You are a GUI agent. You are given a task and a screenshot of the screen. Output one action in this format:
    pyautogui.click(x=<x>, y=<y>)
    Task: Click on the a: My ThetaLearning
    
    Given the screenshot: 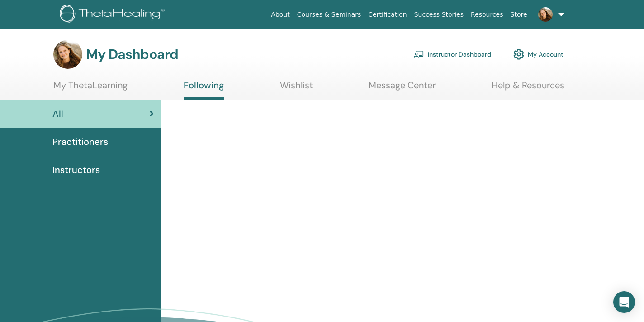 What is the action you would take?
    pyautogui.click(x=90, y=88)
    